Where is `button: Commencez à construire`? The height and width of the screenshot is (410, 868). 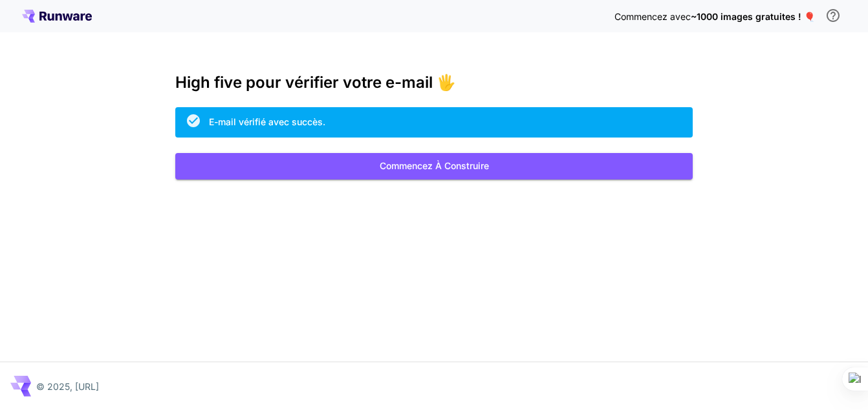
button: Commencez à construire is located at coordinates (434, 166).